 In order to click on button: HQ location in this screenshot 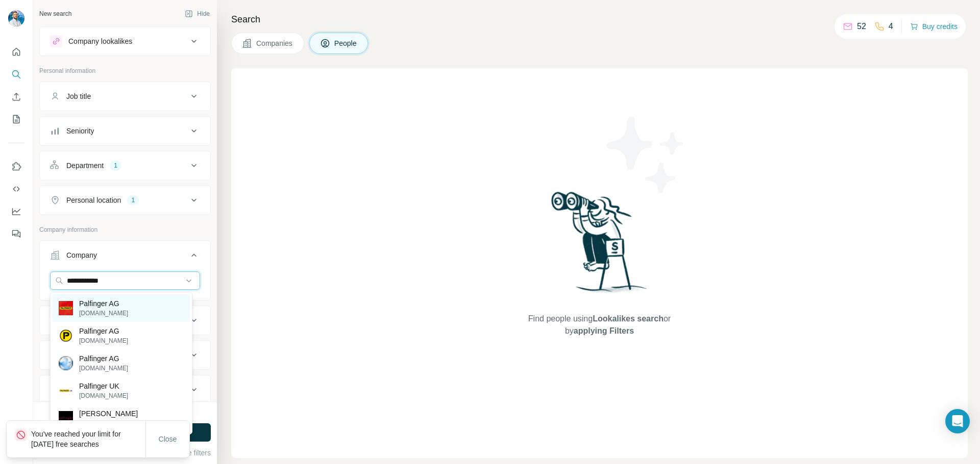, I will do `click(125, 355)`.